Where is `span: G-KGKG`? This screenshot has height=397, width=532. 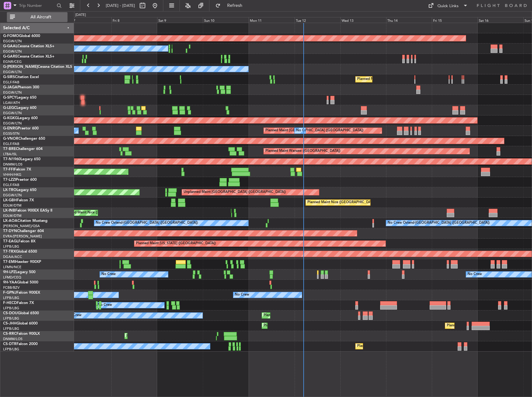 span: G-KGKG is located at coordinates (10, 118).